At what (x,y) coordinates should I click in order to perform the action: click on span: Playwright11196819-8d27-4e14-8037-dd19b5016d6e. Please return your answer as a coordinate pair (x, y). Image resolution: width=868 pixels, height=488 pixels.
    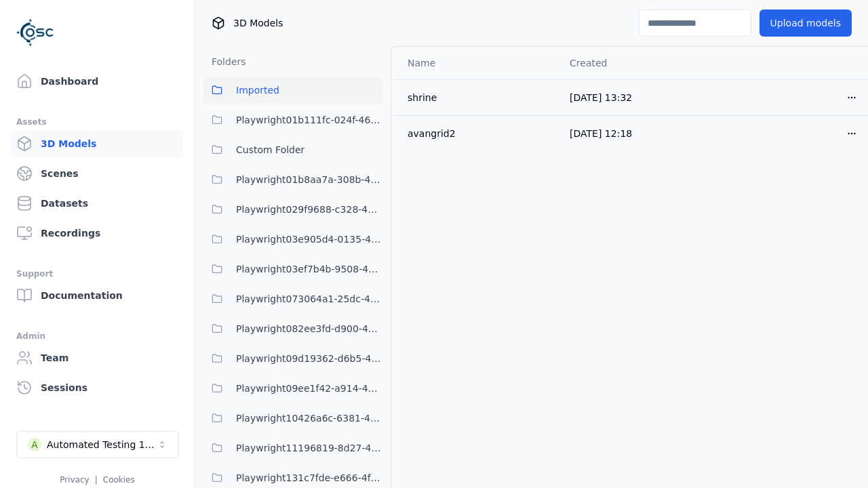
    Looking at the image, I should click on (309, 448).